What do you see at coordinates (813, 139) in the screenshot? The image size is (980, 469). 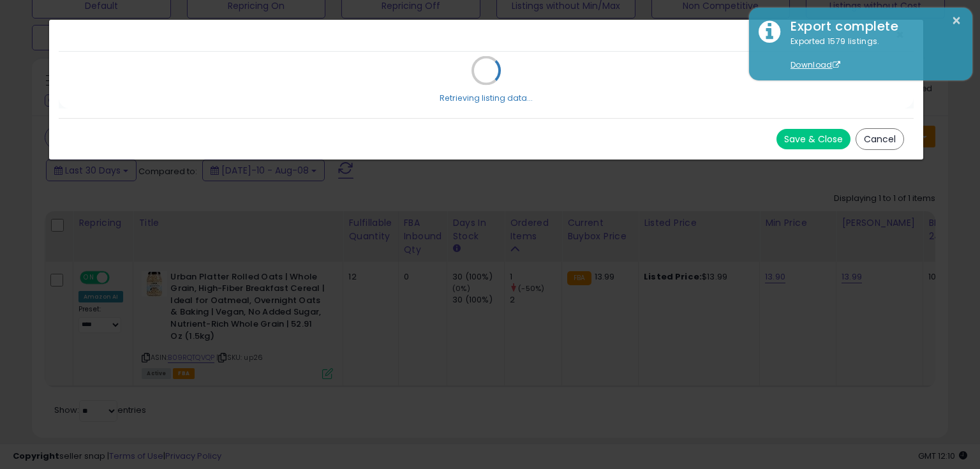 I see `button: Save & Close` at bounding box center [813, 139].